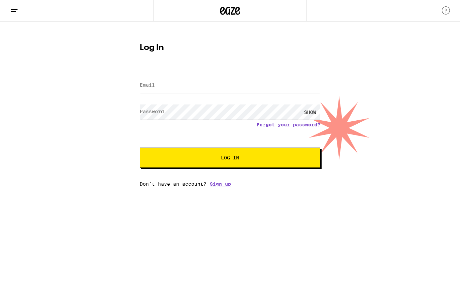  I want to click on input: Email, so click(230, 85).